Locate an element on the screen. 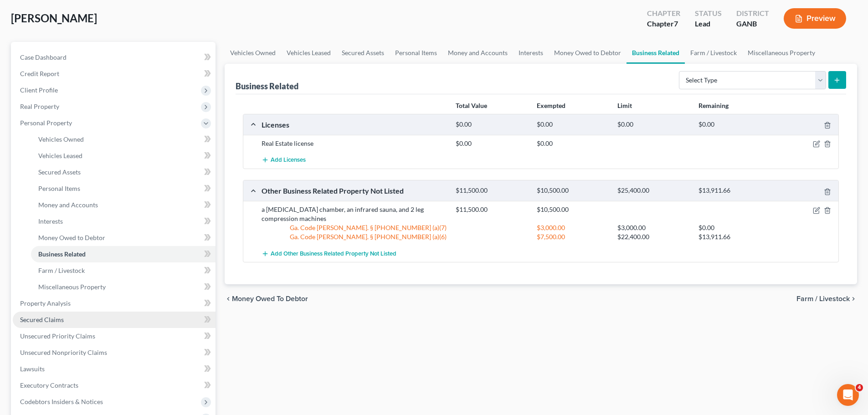 This screenshot has height=415, width=868. button: Add Licenses is located at coordinates (284, 160).